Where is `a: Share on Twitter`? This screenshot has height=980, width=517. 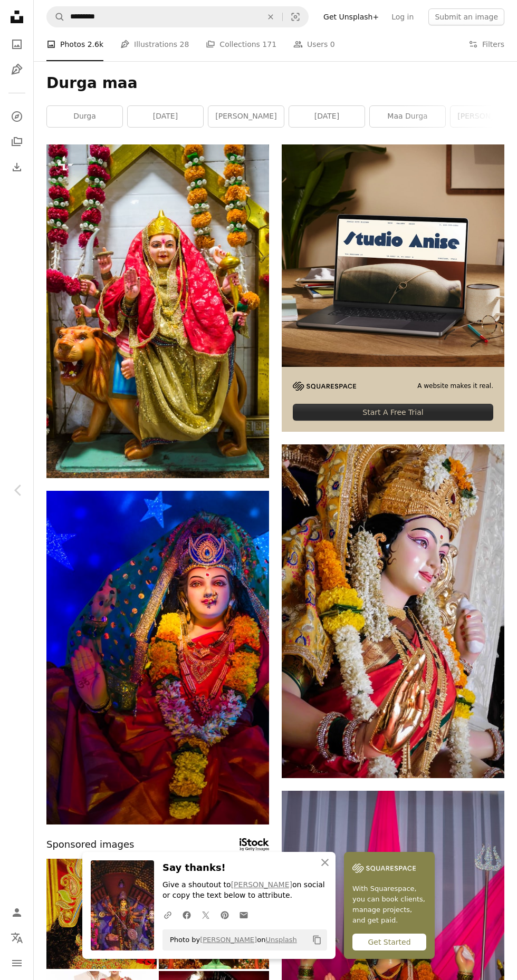
a: Share on Twitter is located at coordinates (206, 915).